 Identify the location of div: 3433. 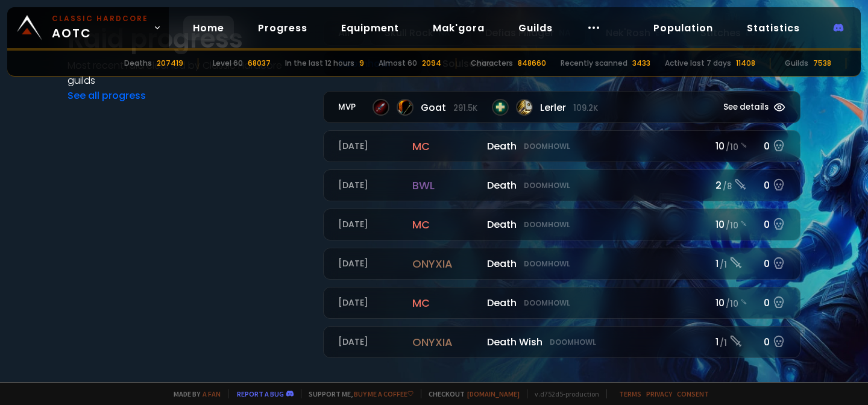
(642, 63).